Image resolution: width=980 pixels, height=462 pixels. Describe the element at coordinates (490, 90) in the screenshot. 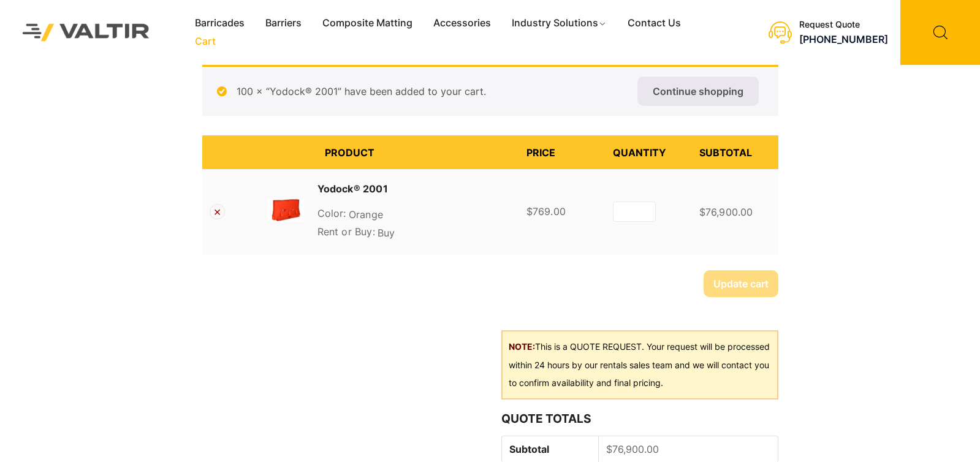

I see `div: 100 × “Yodock® 2001” have been added to your cart.` at that location.